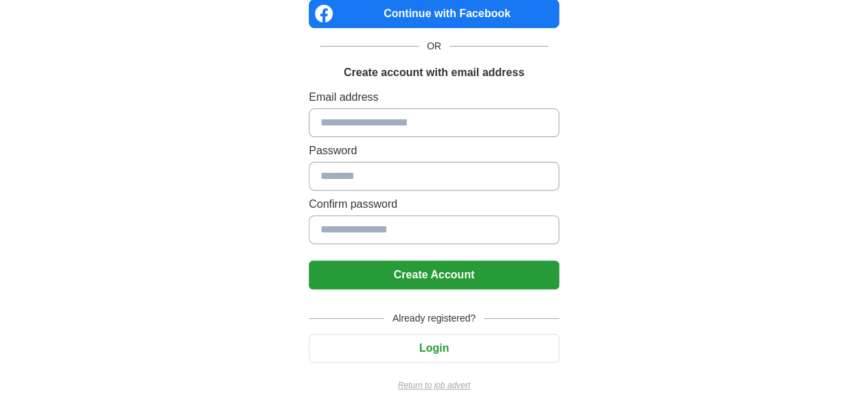 Image resolution: width=868 pixels, height=410 pixels. Describe the element at coordinates (433, 348) in the screenshot. I see `button: Login` at that location.